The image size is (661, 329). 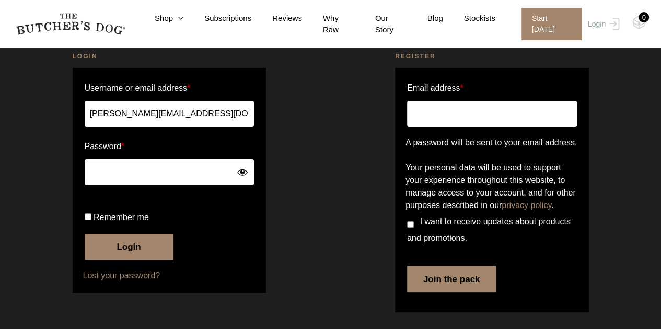 What do you see at coordinates (158, 18) in the screenshot?
I see `a: Shop` at bounding box center [158, 18].